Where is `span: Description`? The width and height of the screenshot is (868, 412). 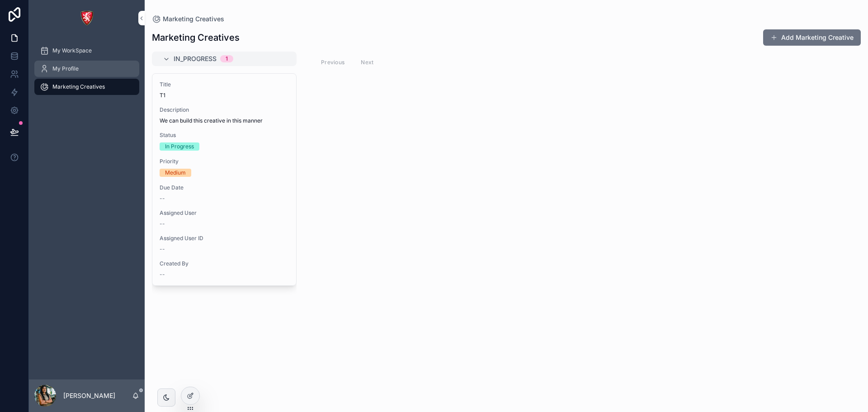 span: Description is located at coordinates (224, 110).